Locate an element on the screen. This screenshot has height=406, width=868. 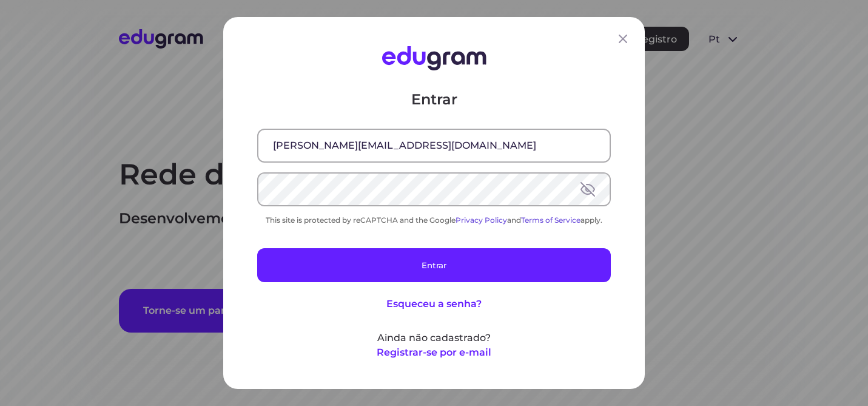
a: Privacy Policy is located at coordinates (481, 220).